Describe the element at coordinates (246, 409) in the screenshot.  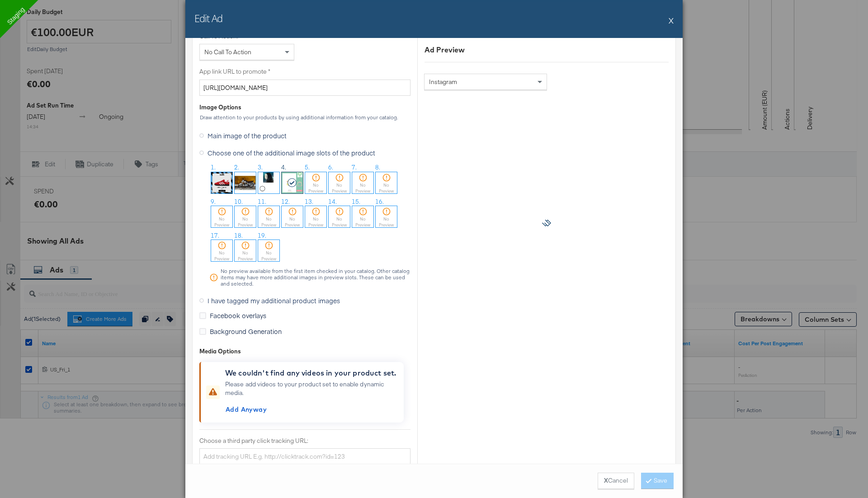
I see `span: Add Anyway` at that location.